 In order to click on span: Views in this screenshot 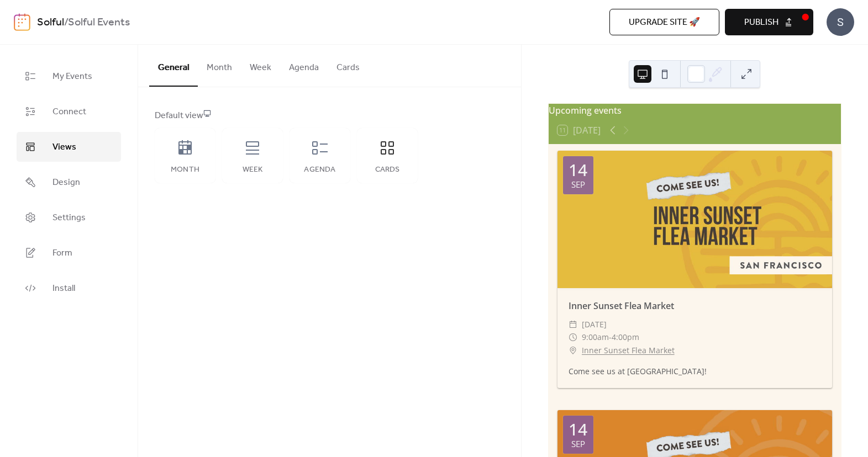, I will do `click(64, 147)`.